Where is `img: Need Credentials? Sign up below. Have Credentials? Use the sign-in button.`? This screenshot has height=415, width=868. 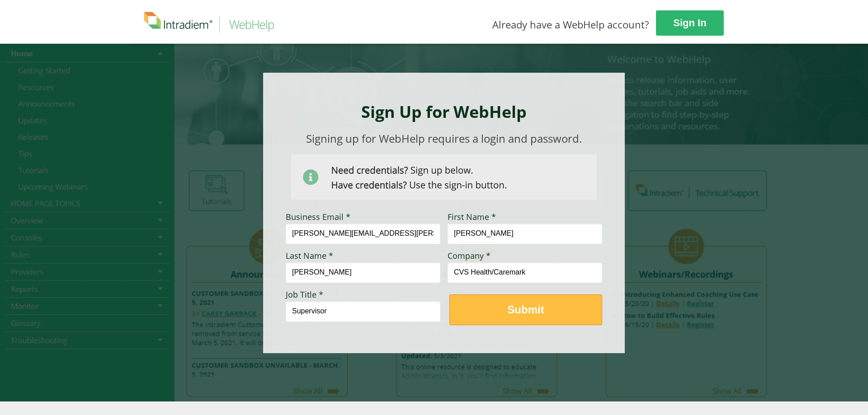
img: Need Credentials? Sign up below. Have Credentials? Use the sign-in button. is located at coordinates (444, 177).